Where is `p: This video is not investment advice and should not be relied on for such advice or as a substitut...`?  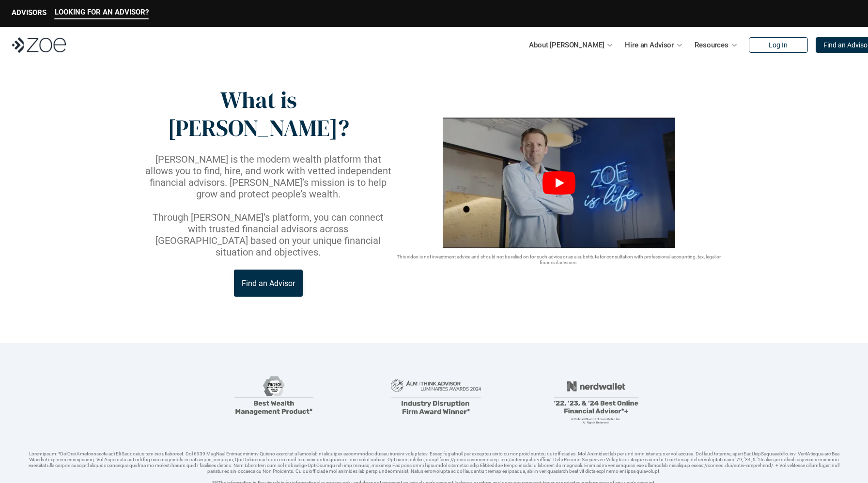
p: This video is not investment advice and should not be relied on for such advice or as a substitut... is located at coordinates (559, 260).